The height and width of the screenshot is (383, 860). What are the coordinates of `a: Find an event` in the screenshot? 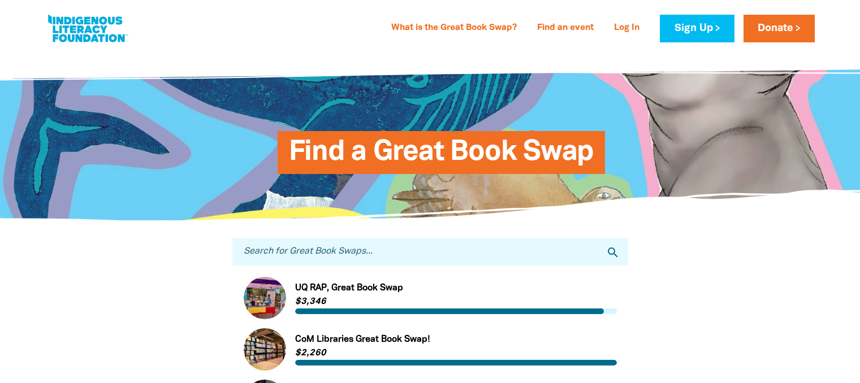 It's located at (565, 28).